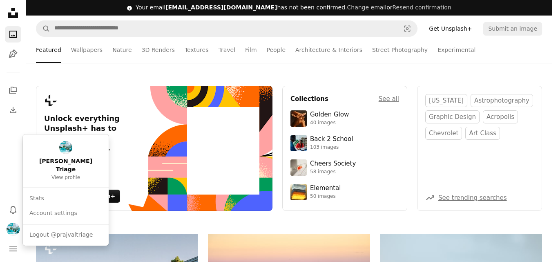 This screenshot has width=558, height=262. I want to click on button: Profile, so click(13, 229).